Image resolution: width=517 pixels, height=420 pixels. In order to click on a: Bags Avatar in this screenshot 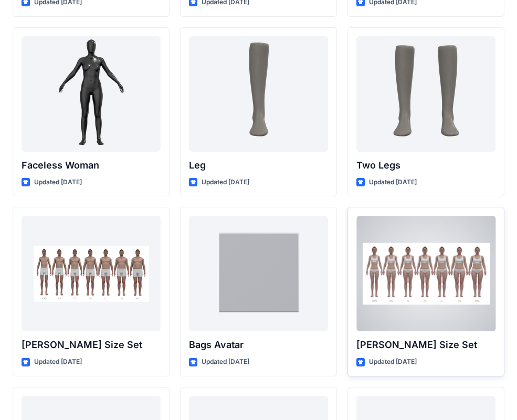, I will do `click(258, 274)`.